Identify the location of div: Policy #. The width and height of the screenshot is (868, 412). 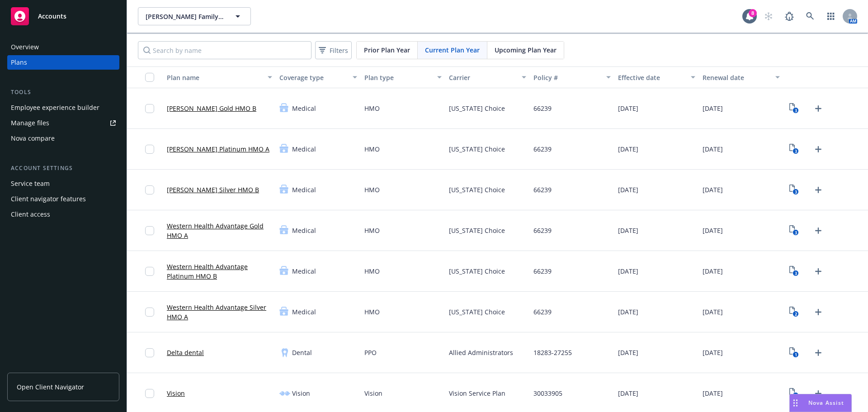
(567, 77).